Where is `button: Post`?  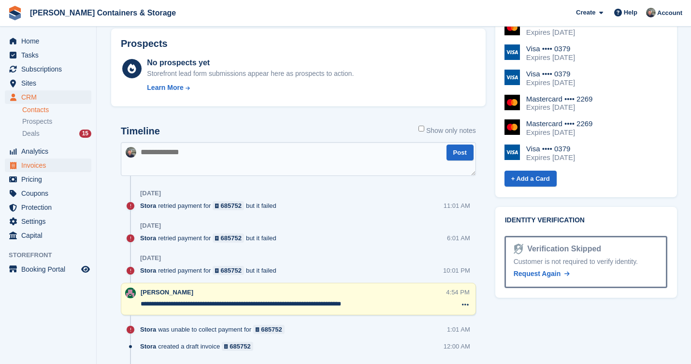
button: Post is located at coordinates (460, 152).